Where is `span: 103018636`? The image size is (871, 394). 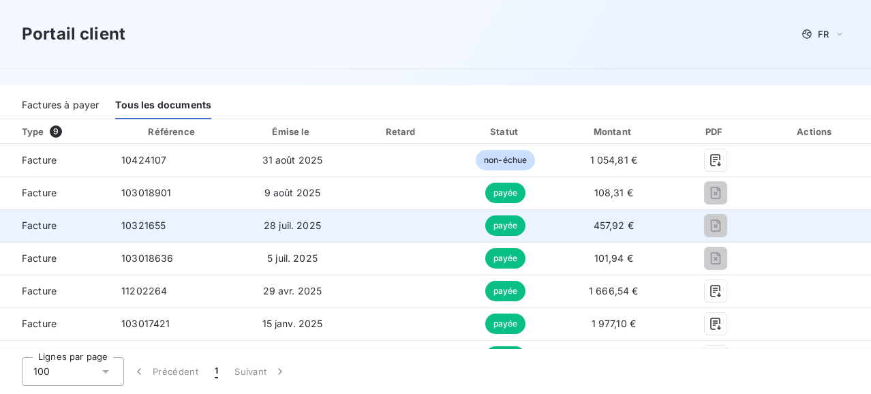 span: 103018636 is located at coordinates (147, 258).